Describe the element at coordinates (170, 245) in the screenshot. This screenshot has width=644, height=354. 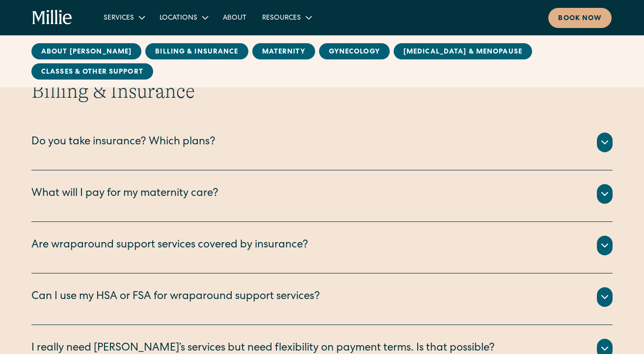
I see `div: Are wraparound support services covered by insurance?` at that location.